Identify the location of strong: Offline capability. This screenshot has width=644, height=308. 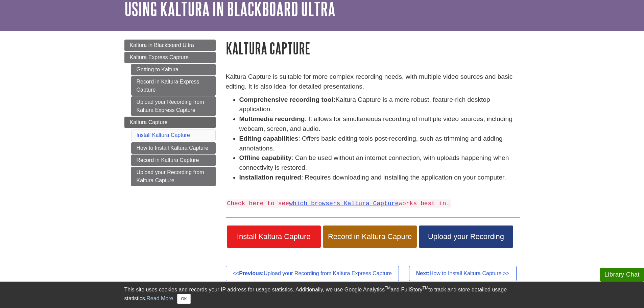
(265, 157).